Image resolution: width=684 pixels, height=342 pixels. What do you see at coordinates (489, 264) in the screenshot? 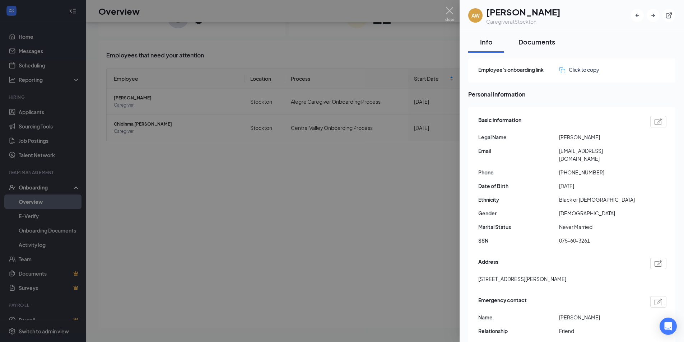
I see `span: Address` at bounding box center [489, 264].